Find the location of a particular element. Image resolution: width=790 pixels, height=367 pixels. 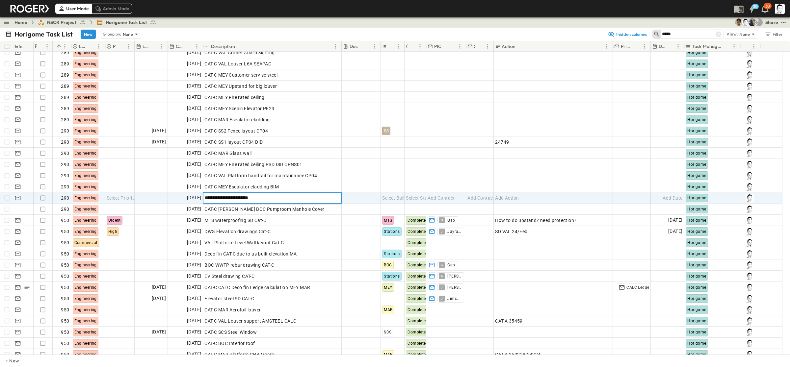

div: Share is located at coordinates (771, 22).